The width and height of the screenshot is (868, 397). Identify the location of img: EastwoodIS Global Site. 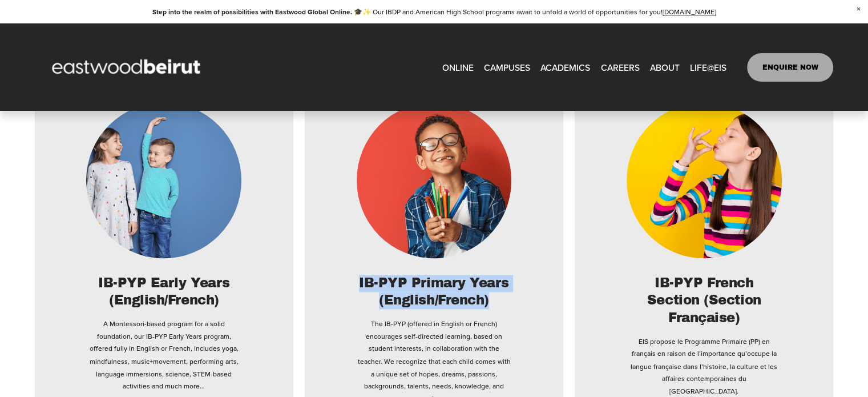
(128, 67).